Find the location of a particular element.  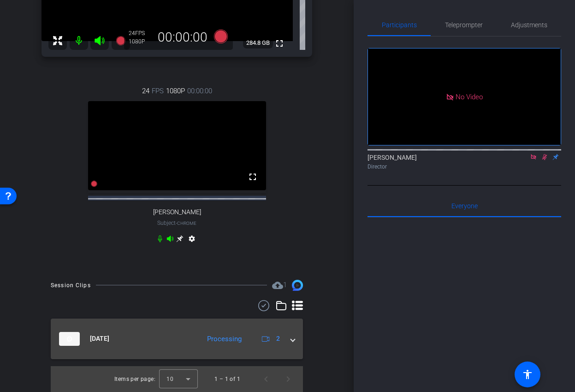

span: No Video is located at coordinates (470, 96).